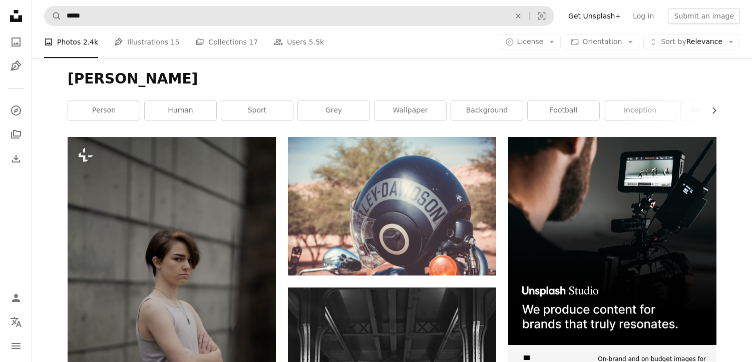 This screenshot has width=752, height=362. What do you see at coordinates (16, 135) in the screenshot?
I see `a: Collections` at bounding box center [16, 135].